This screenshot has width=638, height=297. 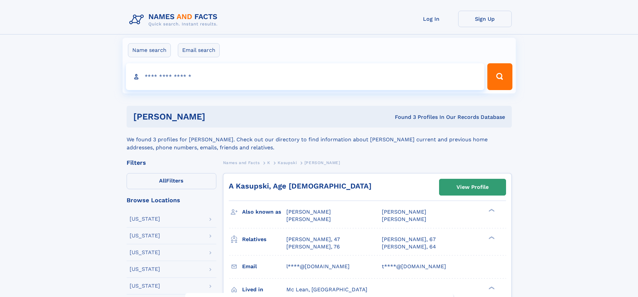 I want to click on img: Logo Names and Facts, so click(x=175, y=20).